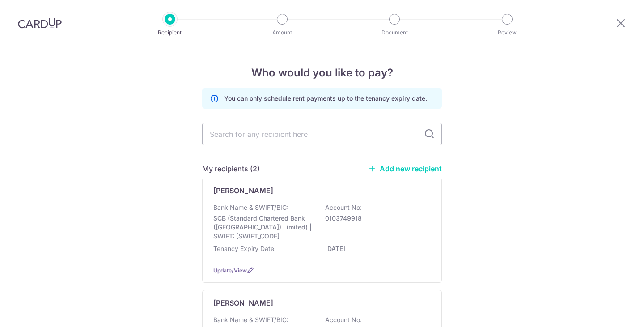 The width and height of the screenshot is (644, 327). I want to click on h4: Who would you like to pay?, so click(322, 73).